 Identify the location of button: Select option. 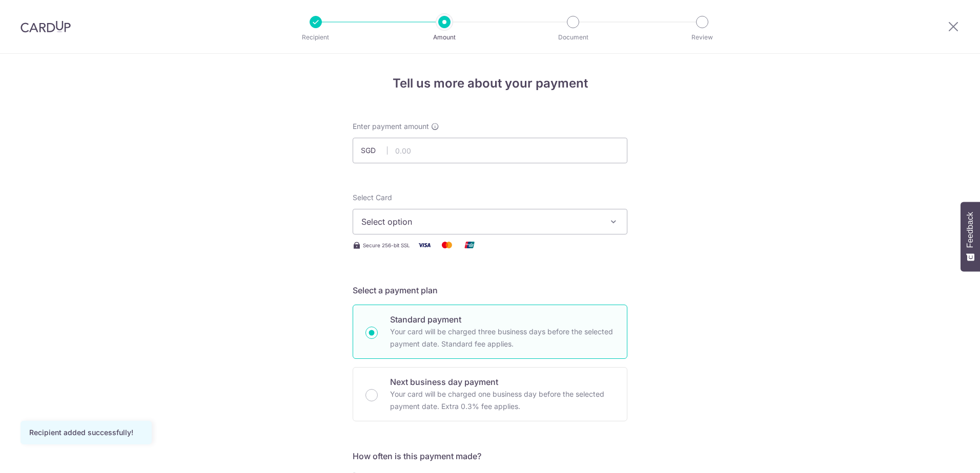
(490, 222).